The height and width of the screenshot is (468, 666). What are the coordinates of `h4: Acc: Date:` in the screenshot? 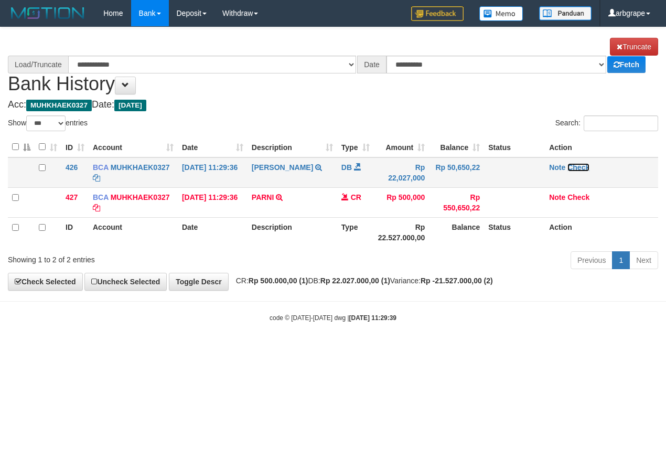 It's located at (333, 105).